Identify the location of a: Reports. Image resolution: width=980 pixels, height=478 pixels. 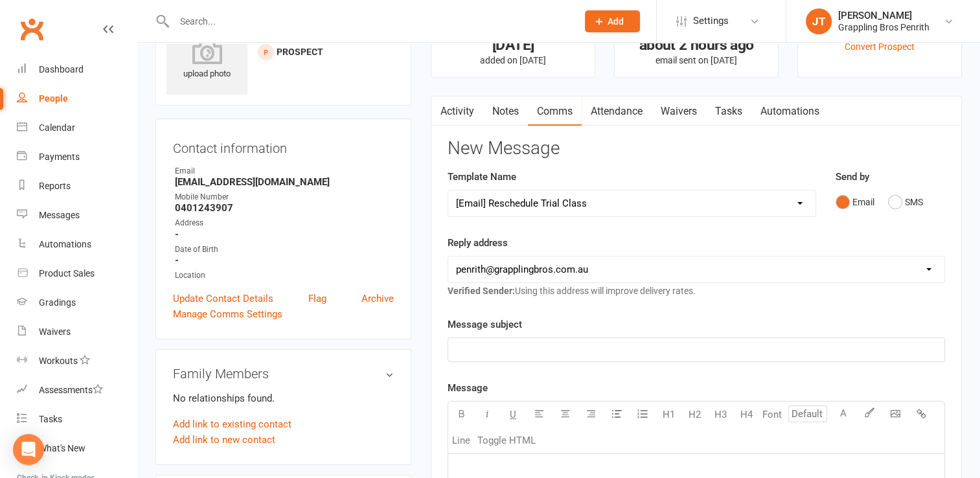
(77, 185).